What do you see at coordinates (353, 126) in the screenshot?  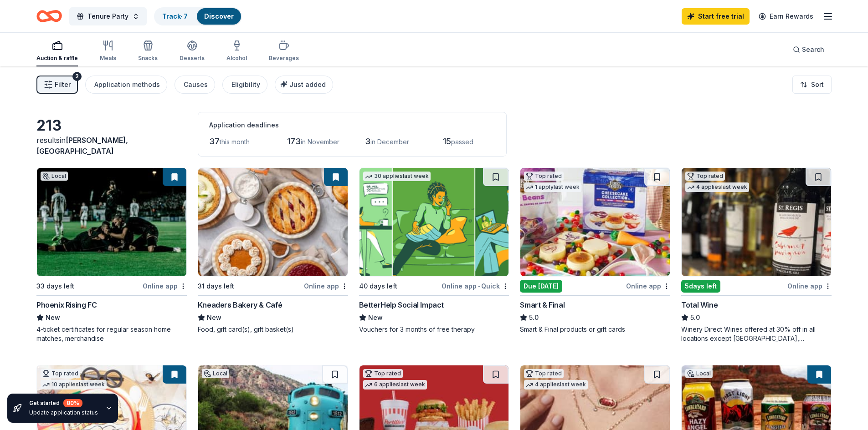 I see `div: Application deadlines` at bounding box center [353, 126].